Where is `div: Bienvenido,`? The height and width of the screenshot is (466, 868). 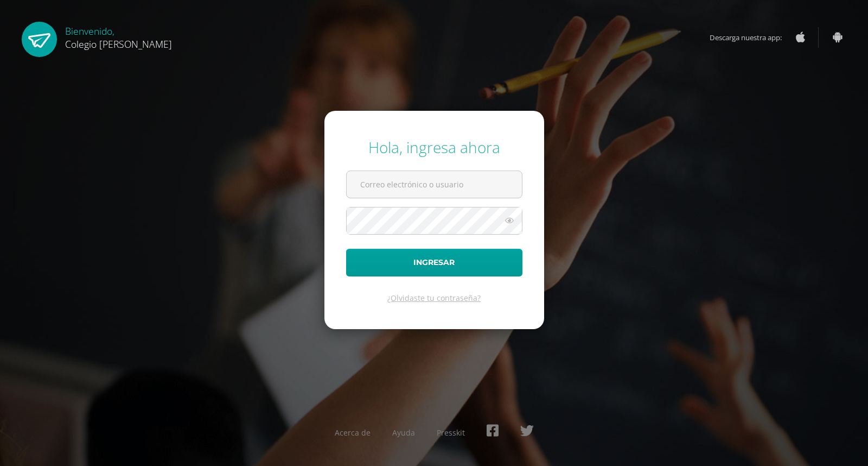
div: Bienvenido, is located at coordinates (118, 36).